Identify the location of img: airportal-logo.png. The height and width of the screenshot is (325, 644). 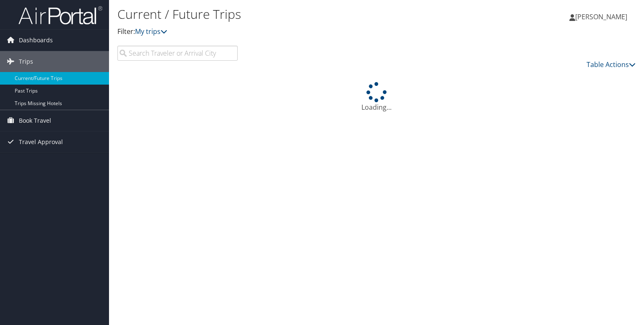
(60, 15).